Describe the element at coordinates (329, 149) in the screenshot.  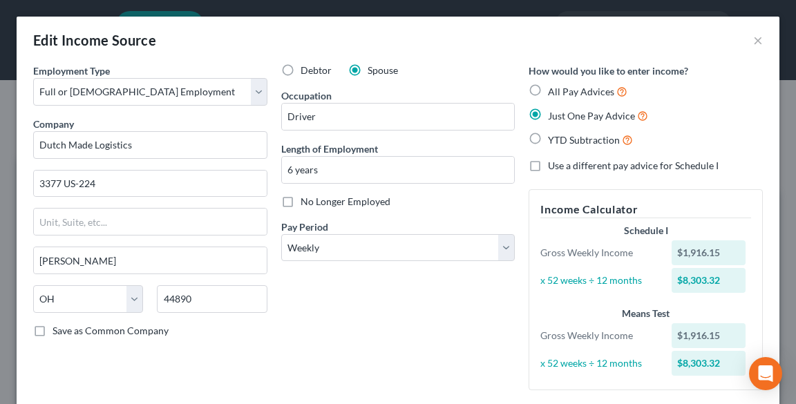
I see `label: Length of Employment` at that location.